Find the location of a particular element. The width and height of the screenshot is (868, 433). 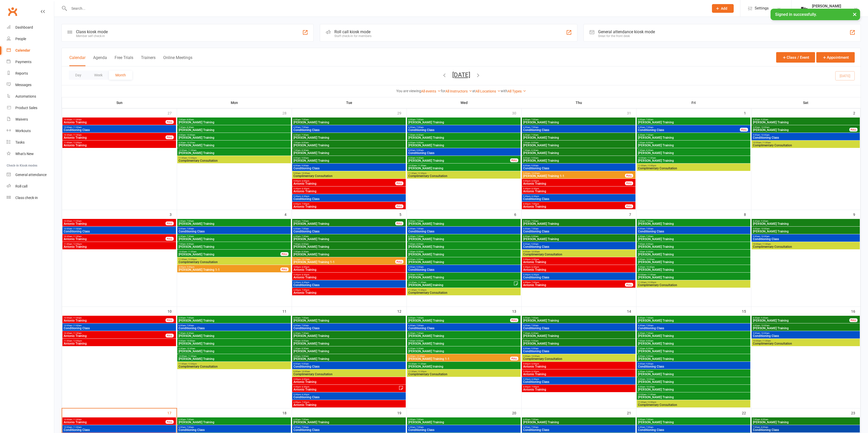

span: - 10:30am is located at coordinates (190, 143).